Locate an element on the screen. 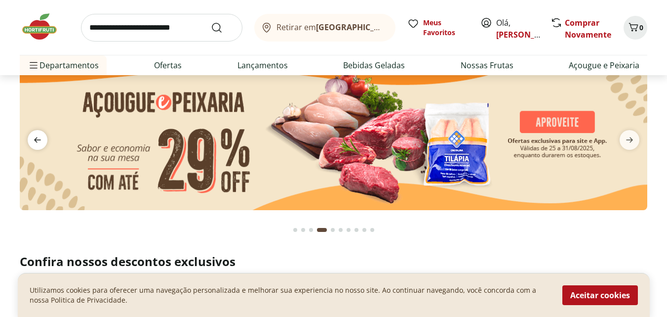 Image resolution: width=667 pixels, height=317 pixels. button: Aceitar cookies is located at coordinates (600, 295).